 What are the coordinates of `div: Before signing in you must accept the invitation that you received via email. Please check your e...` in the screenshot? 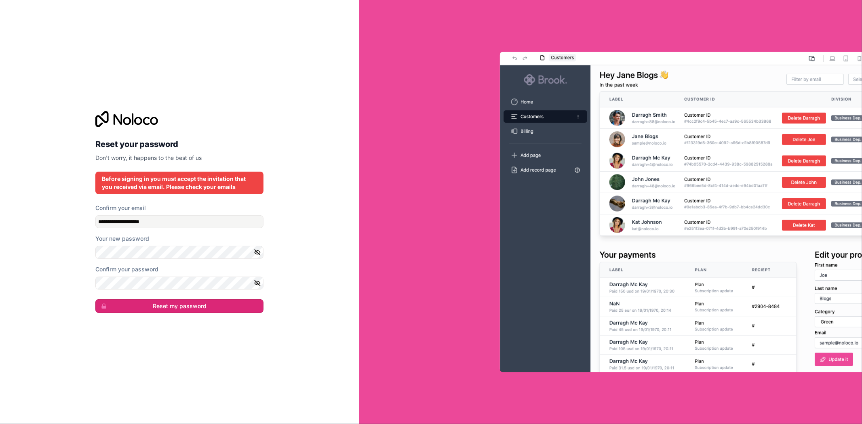 It's located at (179, 183).